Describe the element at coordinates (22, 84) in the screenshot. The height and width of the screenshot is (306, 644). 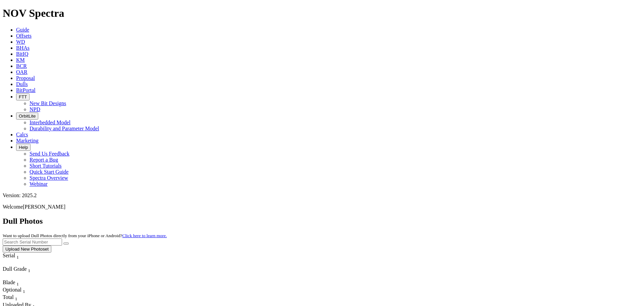
I see `span: Dulls` at that location.